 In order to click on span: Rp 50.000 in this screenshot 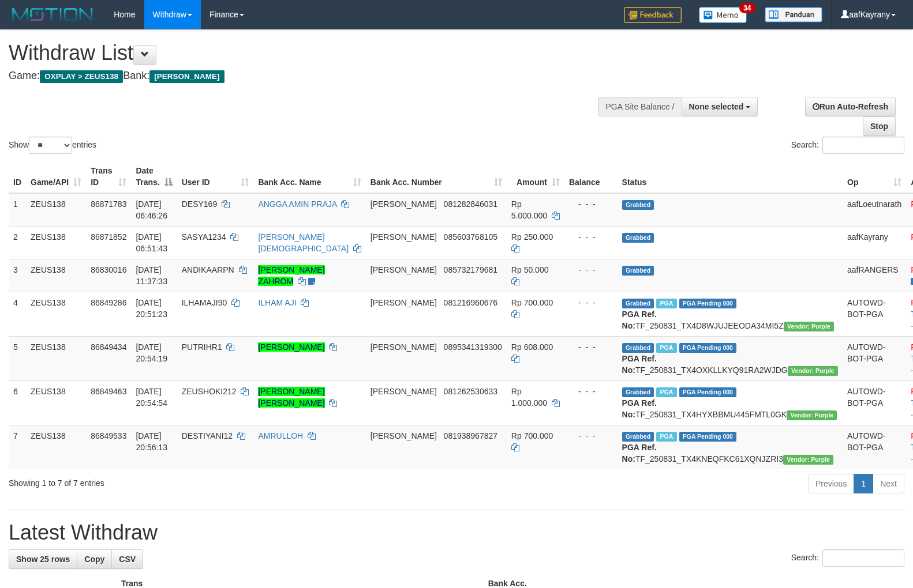, I will do `click(530, 270)`.